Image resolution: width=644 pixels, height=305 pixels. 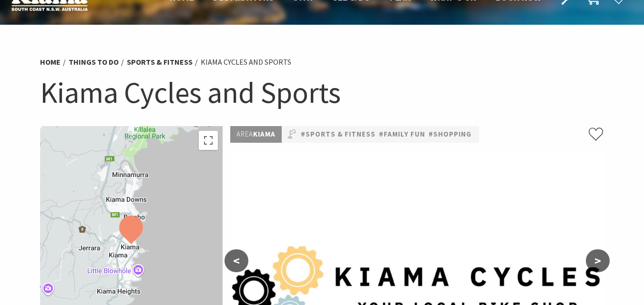 What do you see at coordinates (246, 62) in the screenshot?
I see `li: Kiama Cycles and Sports` at bounding box center [246, 62].